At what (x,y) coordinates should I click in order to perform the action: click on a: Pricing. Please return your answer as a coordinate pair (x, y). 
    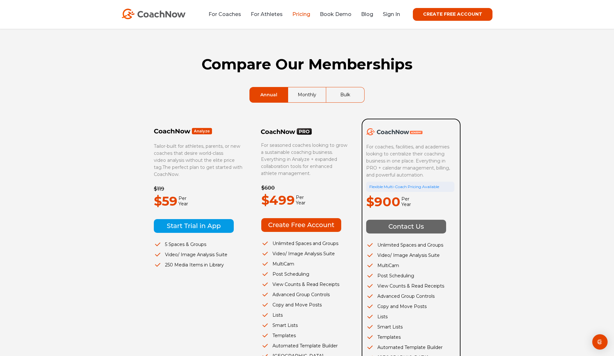
    Looking at the image, I should click on (301, 14).